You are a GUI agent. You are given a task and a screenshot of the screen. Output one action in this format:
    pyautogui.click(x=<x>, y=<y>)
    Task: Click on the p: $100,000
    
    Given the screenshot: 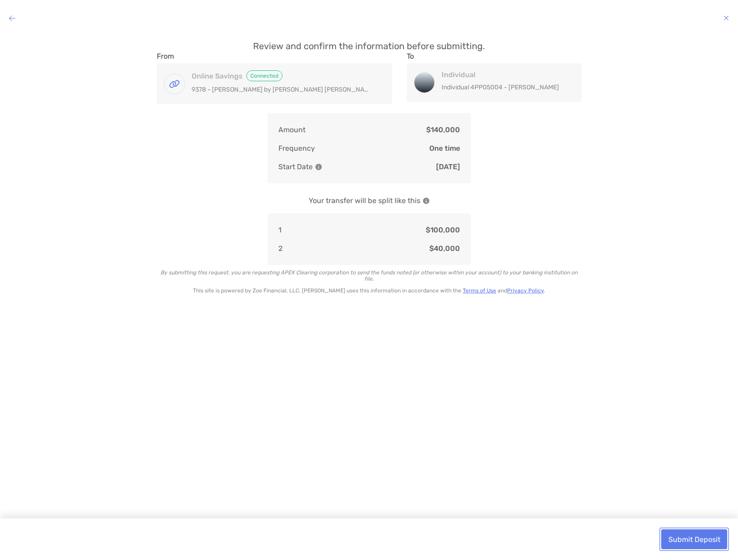 What is the action you would take?
    pyautogui.click(x=443, y=230)
    